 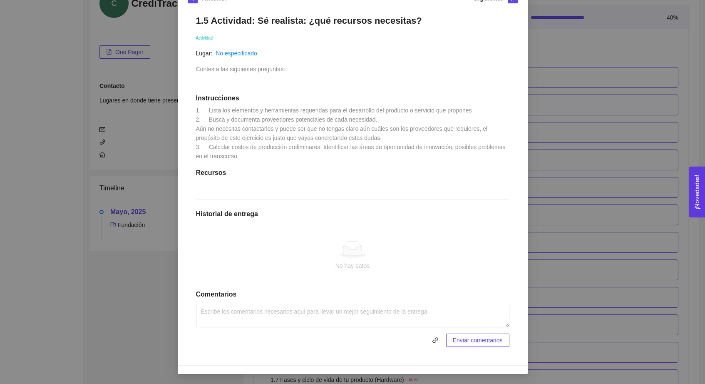 I want to click on span: link, so click(x=436, y=340).